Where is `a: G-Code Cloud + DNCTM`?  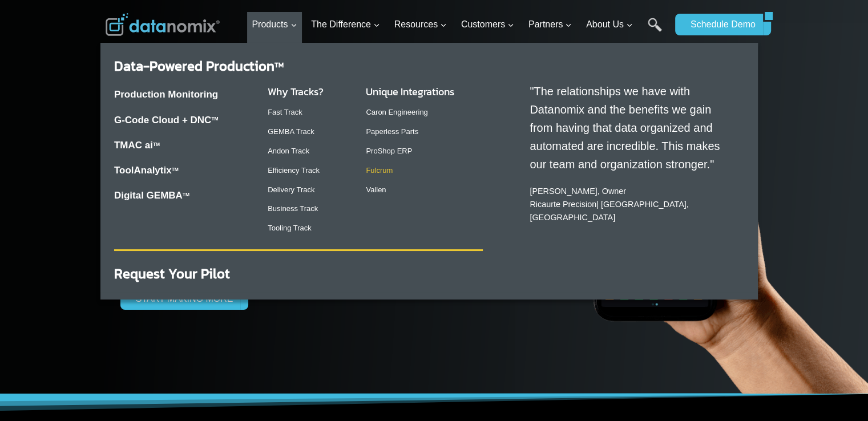 a: G-Code Cloud + DNCTM is located at coordinates (166, 120).